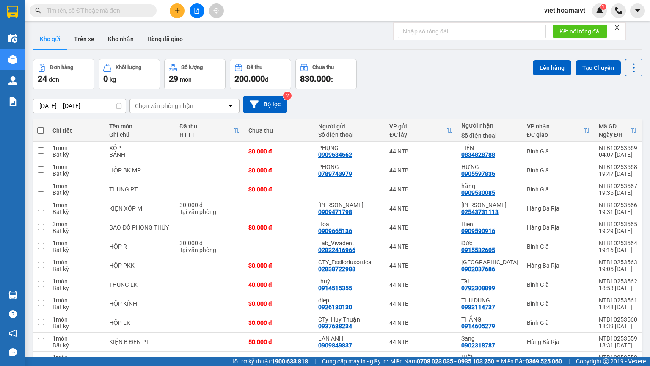 This screenshot has width=650, height=366. I want to click on div: Chọn văn phòng nhận, so click(164, 106).